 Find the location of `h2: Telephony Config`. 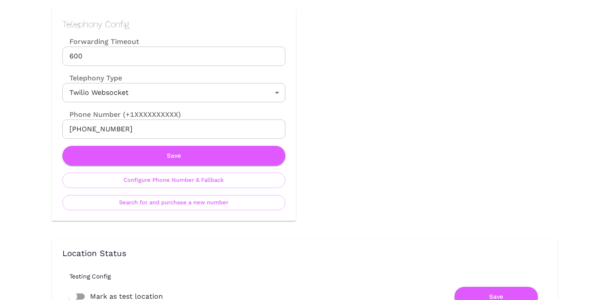

h2: Telephony Config is located at coordinates (174, 24).